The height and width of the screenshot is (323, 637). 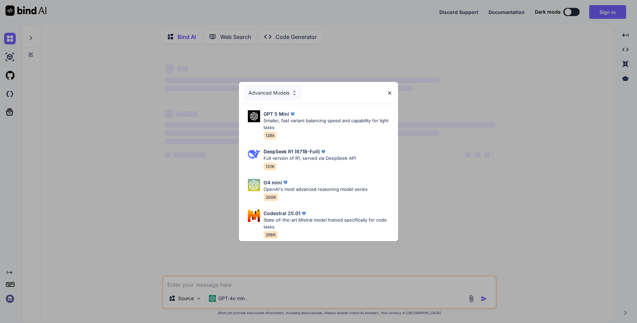 I want to click on p: GPT 5 Mini, so click(x=276, y=114).